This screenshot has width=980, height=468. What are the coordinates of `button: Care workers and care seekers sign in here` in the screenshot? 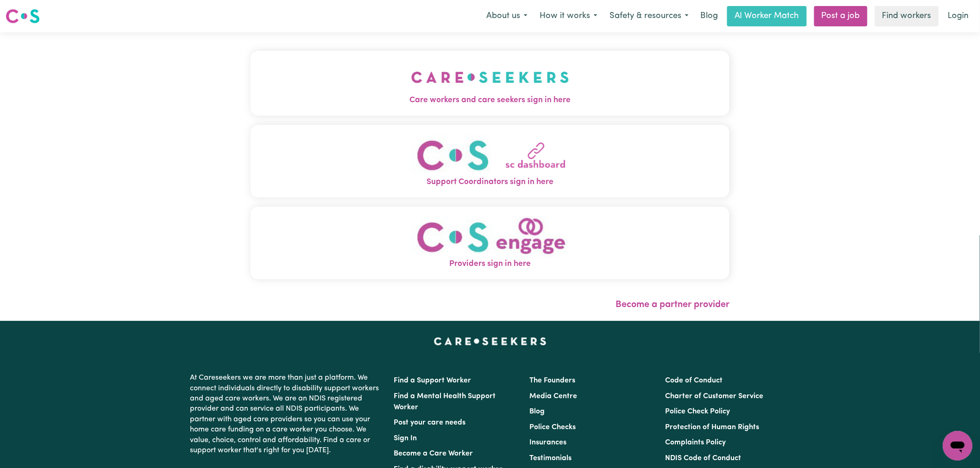 It's located at (490, 83).